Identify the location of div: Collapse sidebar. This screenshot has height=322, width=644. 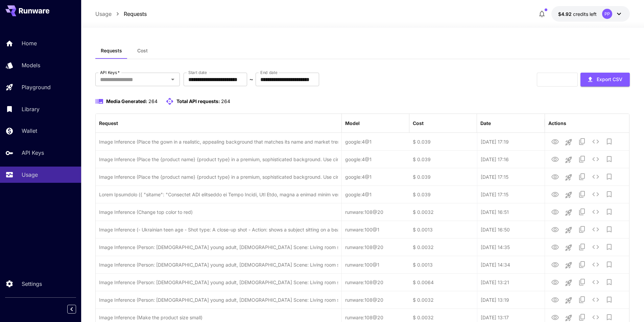
(76, 310).